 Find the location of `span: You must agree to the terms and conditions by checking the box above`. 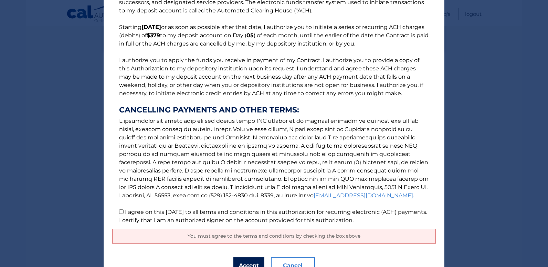

span: You must agree to the terms and conditions by checking the box above is located at coordinates (274, 236).